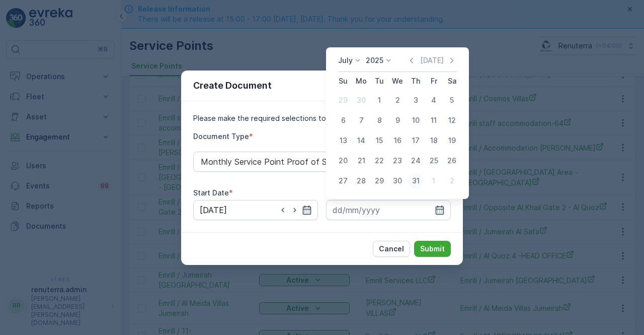 Image resolution: width=644 pixels, height=335 pixels. Describe the element at coordinates (432, 249) in the screenshot. I see `button: Submit` at that location.